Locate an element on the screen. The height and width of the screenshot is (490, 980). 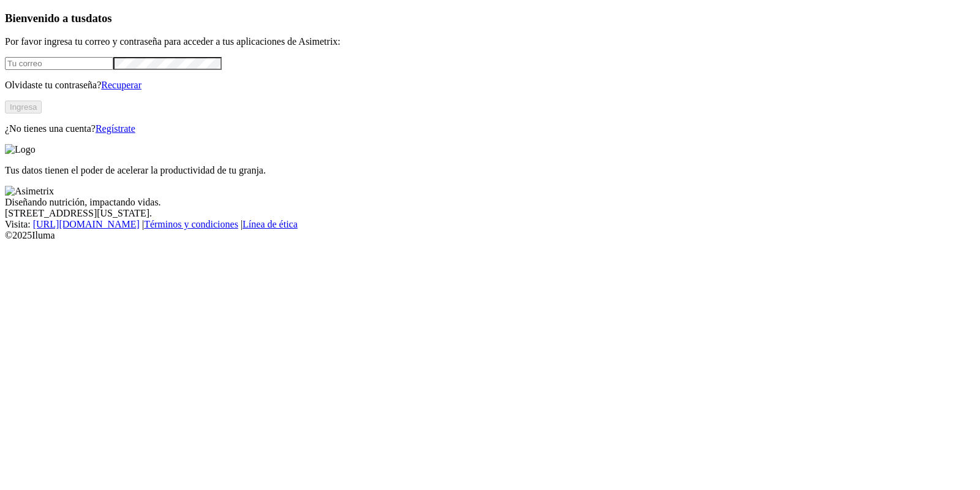
div: Visita : | | is located at coordinates (490, 225).